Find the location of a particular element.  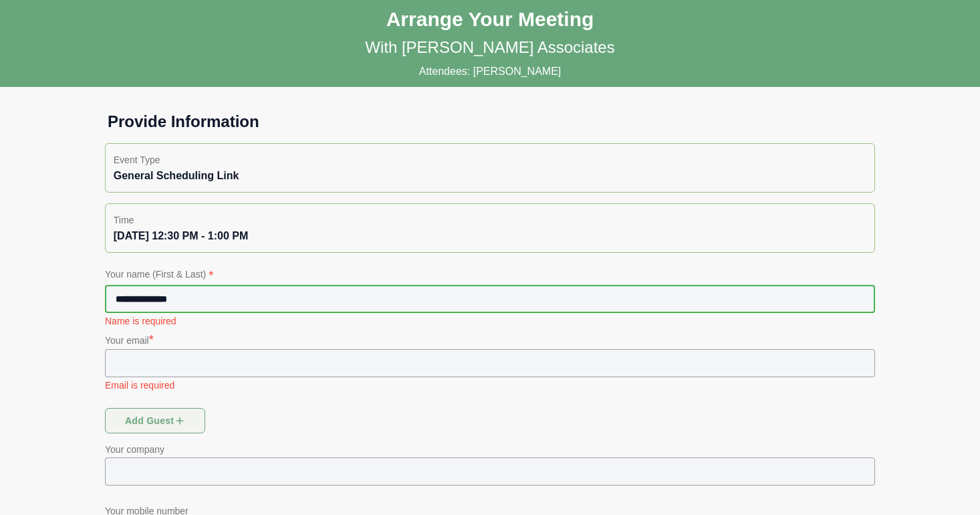

p: Your company is located at coordinates (490, 449).